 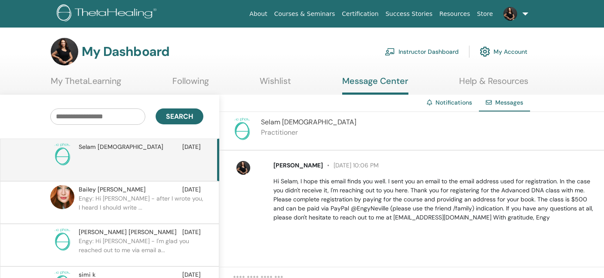 What do you see at coordinates (125, 52) in the screenshot?
I see `h3: My Dashboard` at bounding box center [125, 52].